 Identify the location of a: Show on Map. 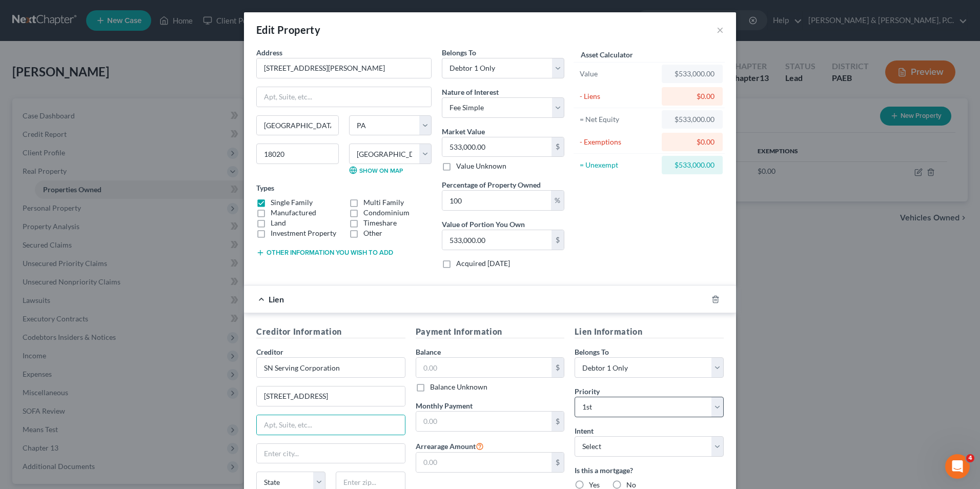
(376, 170).